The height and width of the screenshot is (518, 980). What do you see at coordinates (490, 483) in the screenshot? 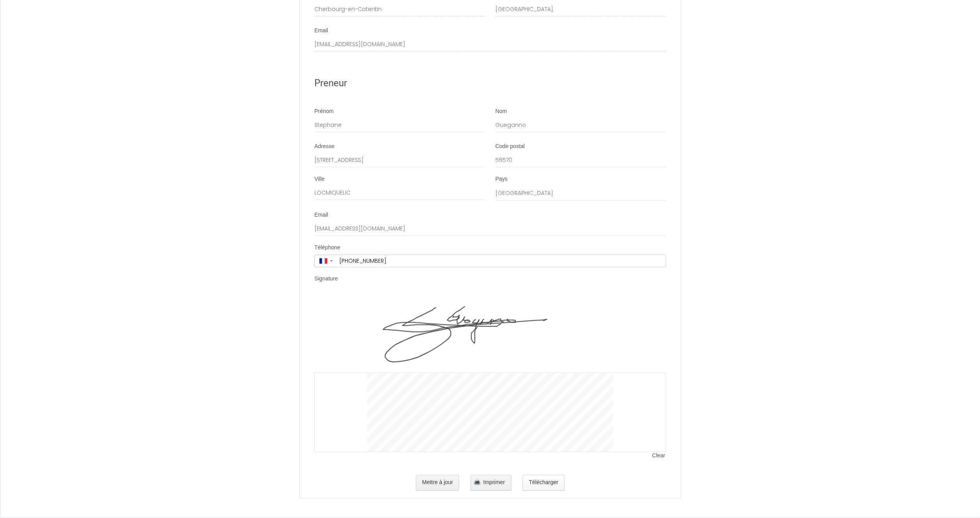
I see `button: Imprimer` at bounding box center [490, 483].